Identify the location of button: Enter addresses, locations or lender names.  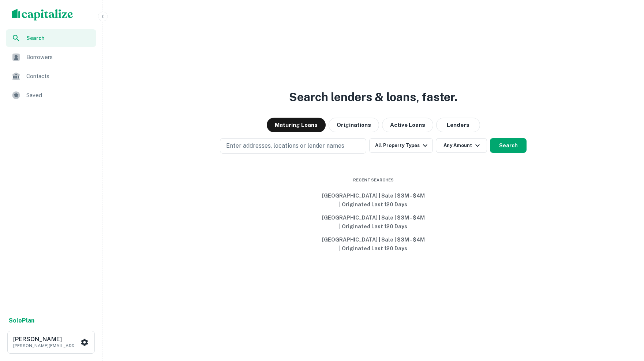
(293, 146).